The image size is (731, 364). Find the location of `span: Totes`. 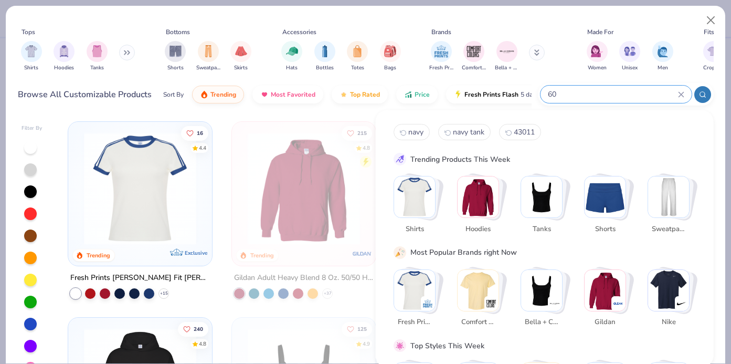

span: Totes is located at coordinates (357, 68).